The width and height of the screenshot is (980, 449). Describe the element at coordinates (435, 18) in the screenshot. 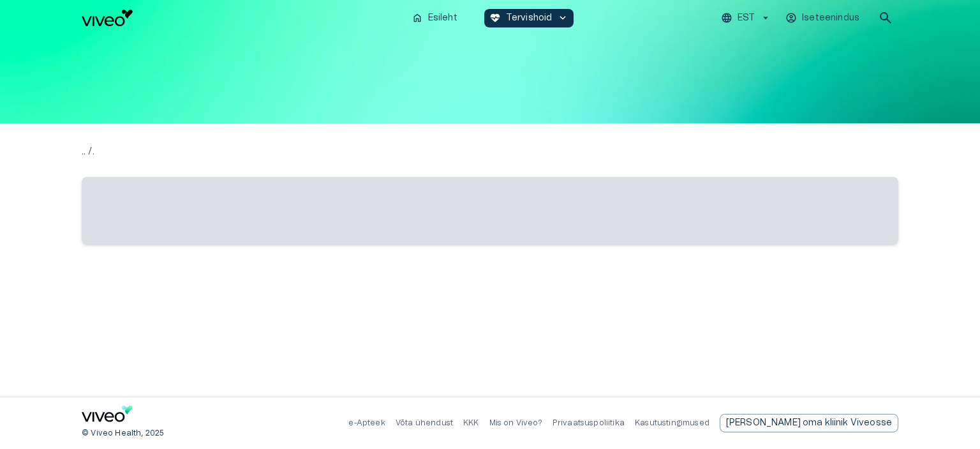

I see `a: homeEsileht` at that location.